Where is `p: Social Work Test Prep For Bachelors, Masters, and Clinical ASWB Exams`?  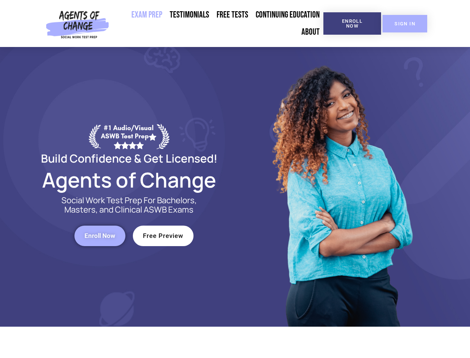 p: Social Work Test Prep For Bachelors, Masters, and Clinical ASWB Exams is located at coordinates (129, 205).